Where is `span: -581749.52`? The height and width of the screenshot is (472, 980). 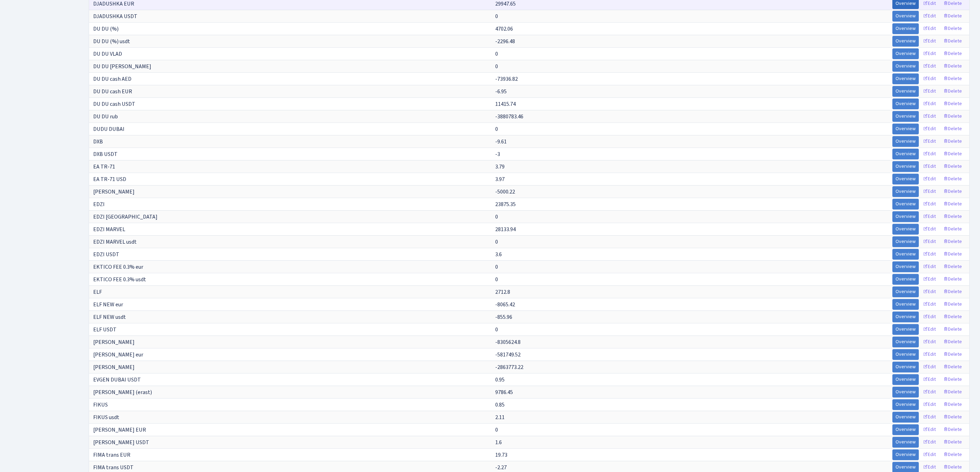
span: -581749.52 is located at coordinates (508, 355).